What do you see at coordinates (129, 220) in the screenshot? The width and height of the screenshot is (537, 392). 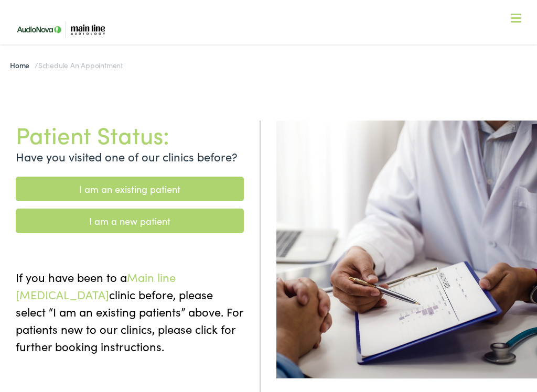 I see `a: I am a new patient` at bounding box center [129, 220].